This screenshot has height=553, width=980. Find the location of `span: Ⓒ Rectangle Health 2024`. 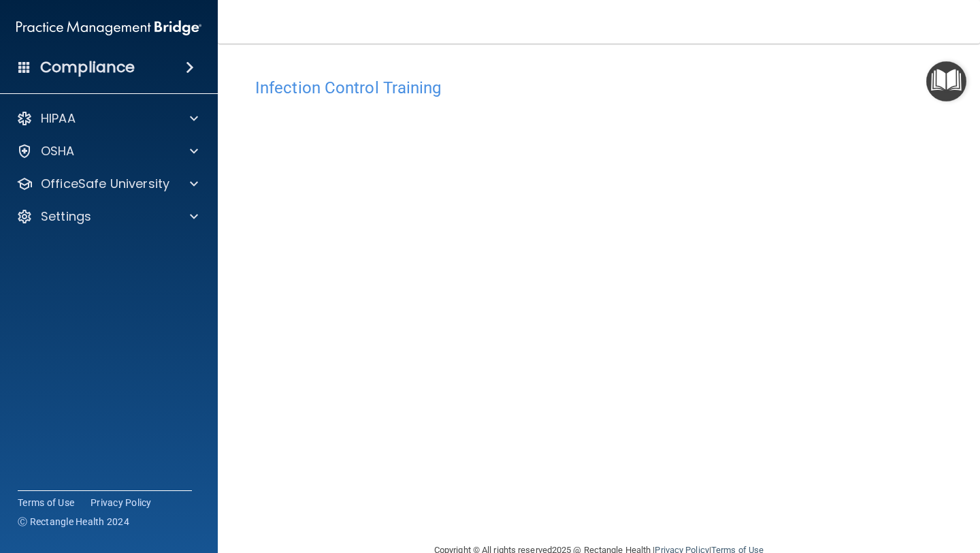

span: Ⓒ Rectangle Health 2024 is located at coordinates (73, 521).